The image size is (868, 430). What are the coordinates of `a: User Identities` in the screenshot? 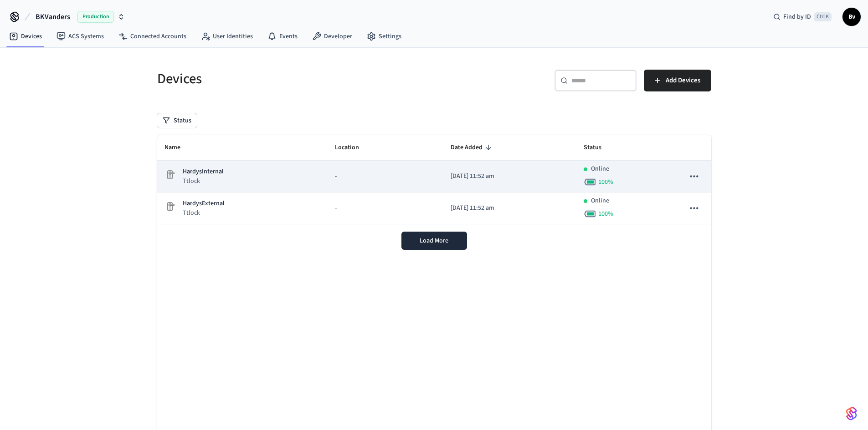 It's located at (227, 36).